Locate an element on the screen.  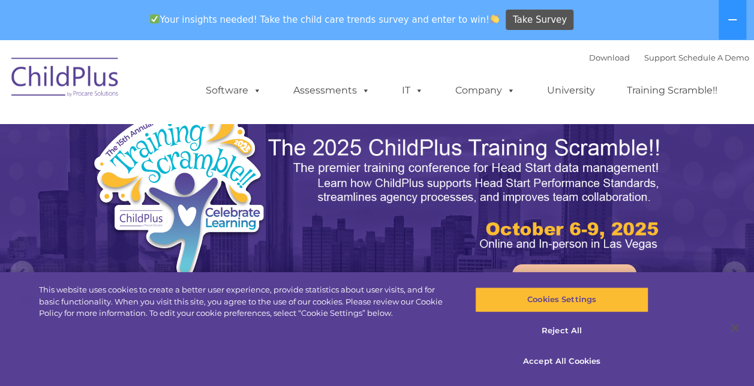
div: This website uses cookies to create a better user experience, provide statistics about user visit... is located at coordinates (245, 302).